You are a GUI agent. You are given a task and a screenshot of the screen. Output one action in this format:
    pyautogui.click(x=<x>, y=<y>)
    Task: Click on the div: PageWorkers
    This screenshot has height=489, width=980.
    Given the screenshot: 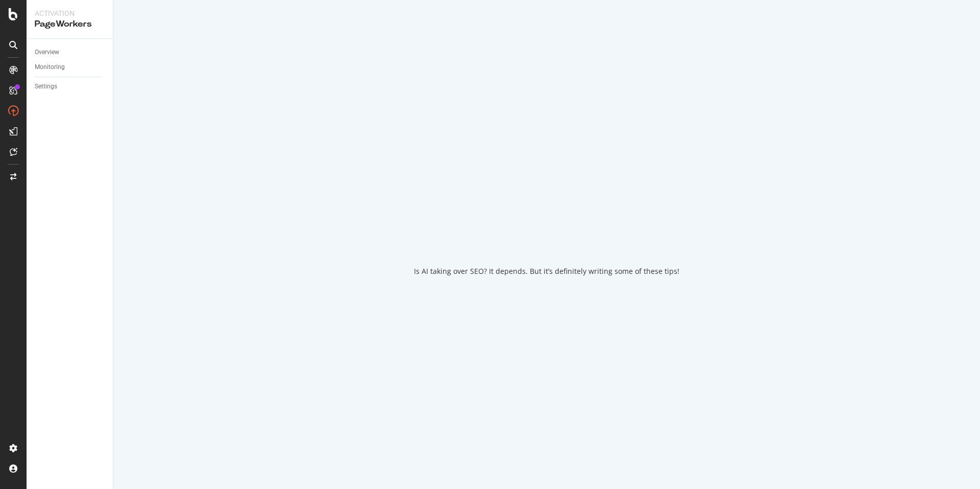 What is the action you would take?
    pyautogui.click(x=69, y=24)
    